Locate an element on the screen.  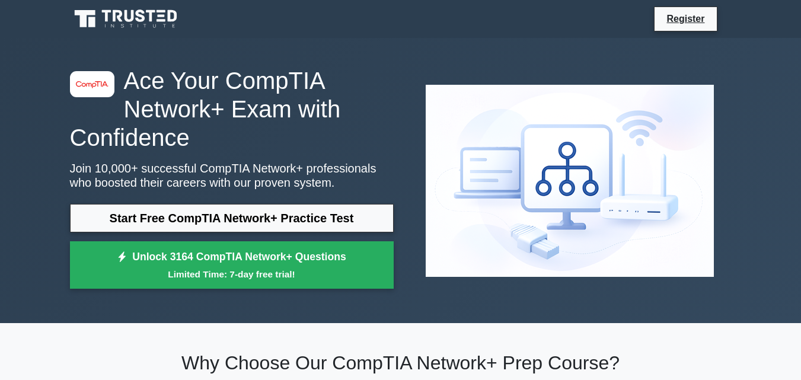
a: Unlock 3164 CompTIA Network+ QuestionsLimited Time: 7-day free trial! is located at coordinates (232, 265).